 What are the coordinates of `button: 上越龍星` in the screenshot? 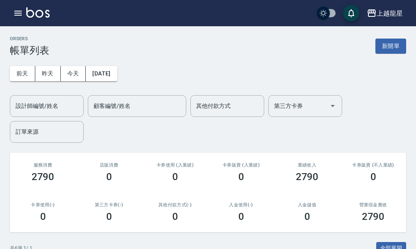 It's located at (384, 13).